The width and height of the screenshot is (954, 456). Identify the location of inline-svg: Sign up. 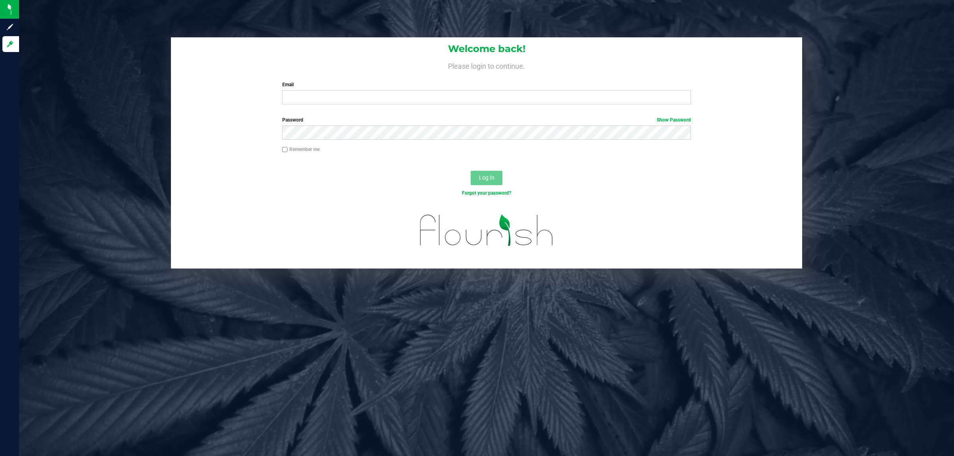
(10, 27).